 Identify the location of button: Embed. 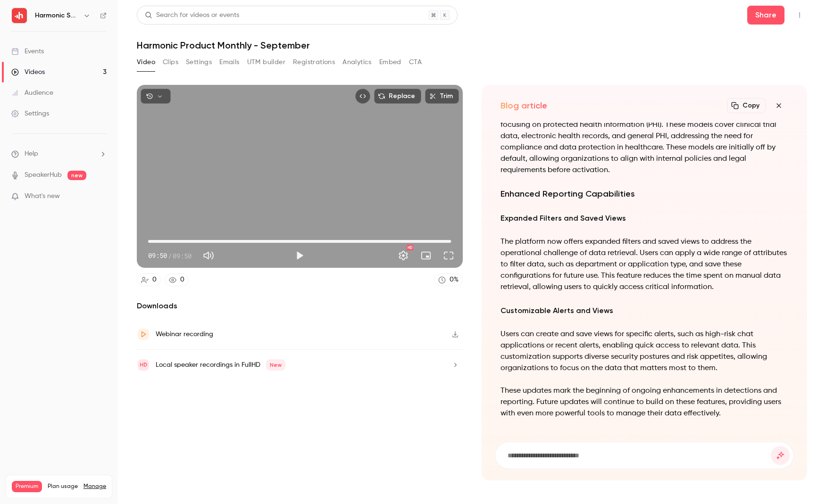
(390, 62).